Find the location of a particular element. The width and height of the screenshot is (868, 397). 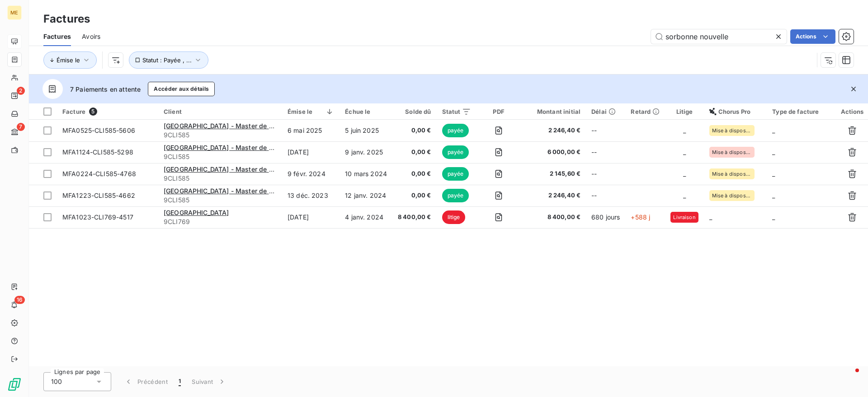

span: MFA1124-CLI585-5298 is located at coordinates (98, 152).